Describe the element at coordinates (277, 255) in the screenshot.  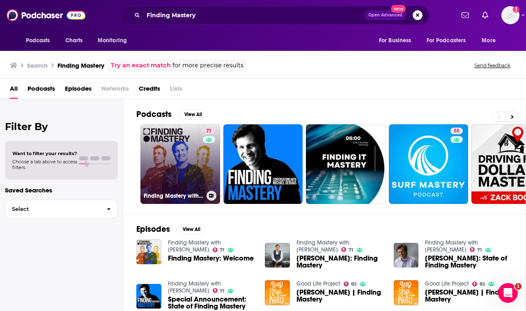
I see `img: Michael Gervais: Finding Mastery` at that location.